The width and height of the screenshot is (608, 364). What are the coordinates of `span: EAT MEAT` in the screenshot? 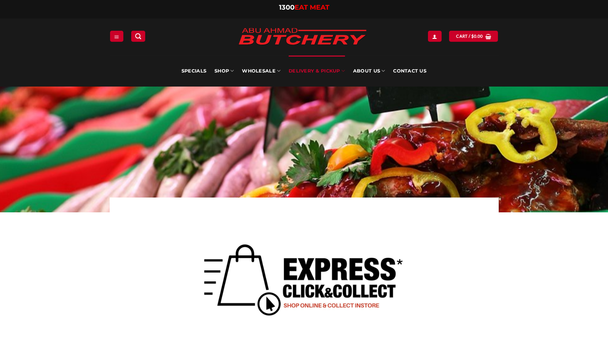 It's located at (312, 7).